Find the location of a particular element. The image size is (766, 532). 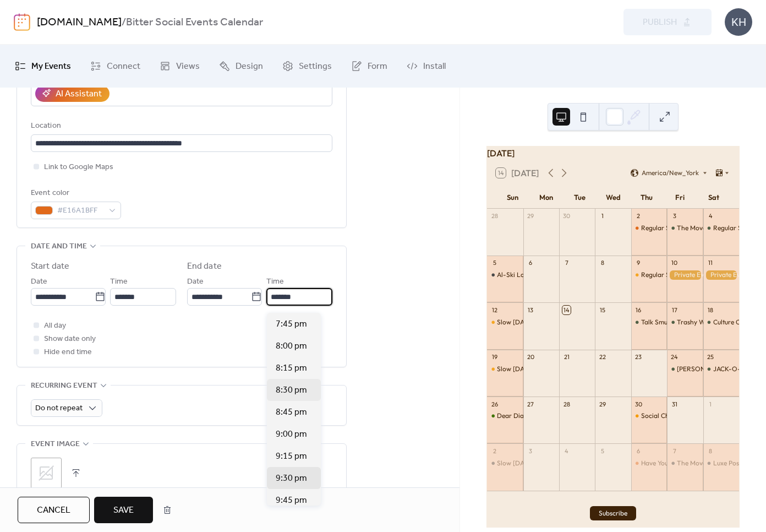

span: Save is located at coordinates (123, 511).